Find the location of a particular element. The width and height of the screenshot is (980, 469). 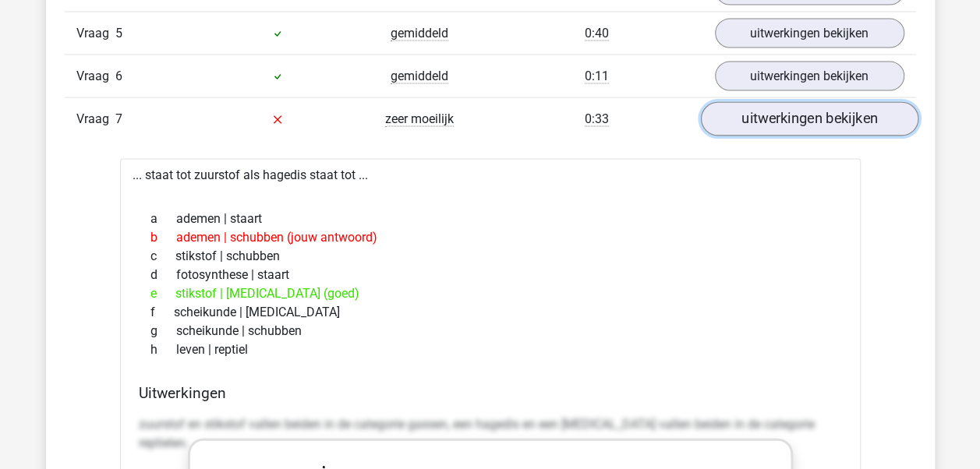

span: d is located at coordinates (163, 275).